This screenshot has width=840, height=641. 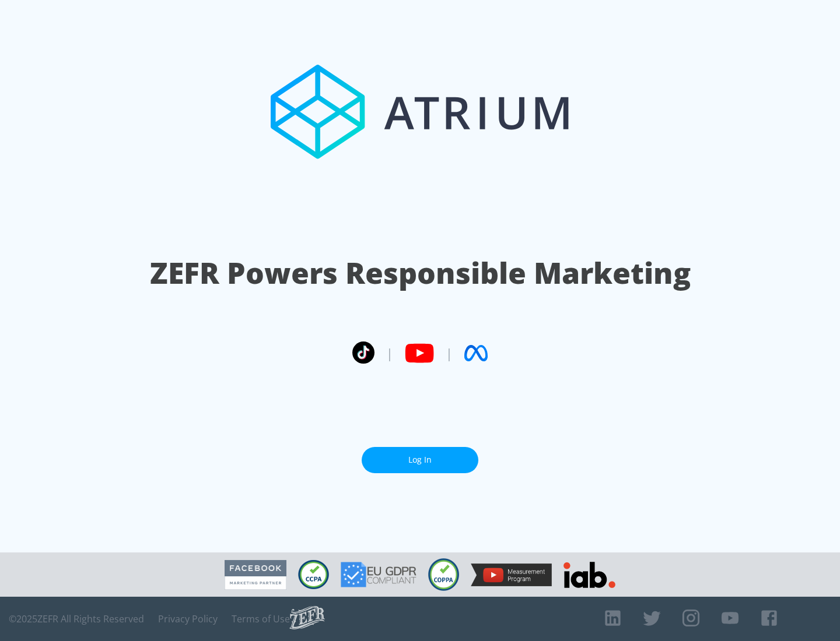 I want to click on span: © 2025 ZEFR All Rights Reserved, so click(x=76, y=619).